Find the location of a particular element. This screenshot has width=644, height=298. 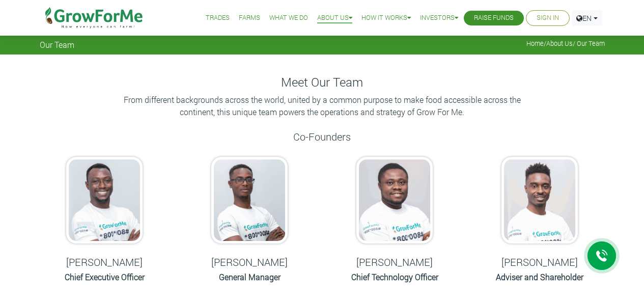

span: Our Team is located at coordinates (57, 44).